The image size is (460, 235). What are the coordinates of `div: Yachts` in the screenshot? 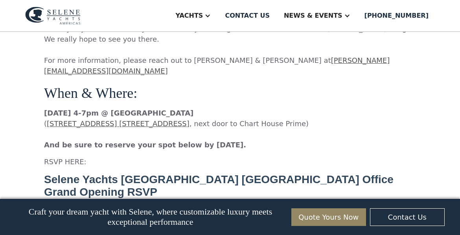 It's located at (189, 16).